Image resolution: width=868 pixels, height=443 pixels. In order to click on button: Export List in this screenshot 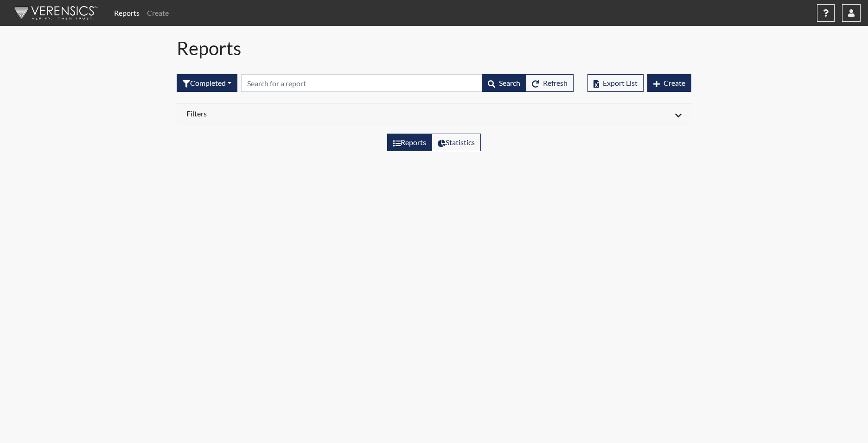, I will do `click(615, 83)`.